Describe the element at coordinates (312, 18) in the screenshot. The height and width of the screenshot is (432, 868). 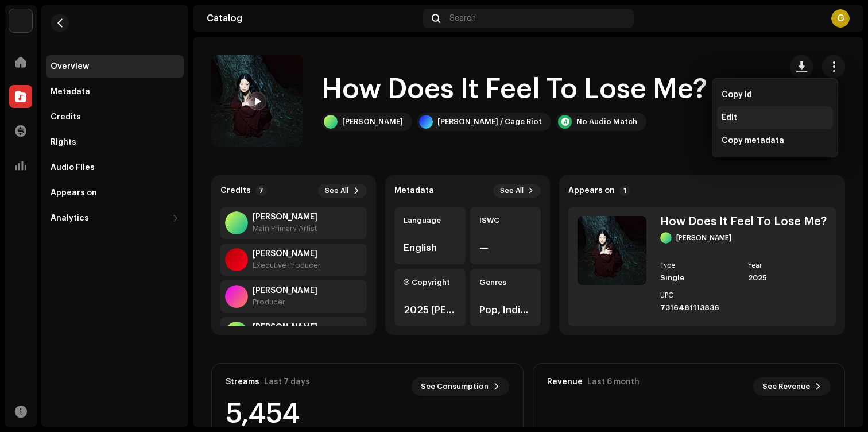
I see `div: Catalog` at that location.